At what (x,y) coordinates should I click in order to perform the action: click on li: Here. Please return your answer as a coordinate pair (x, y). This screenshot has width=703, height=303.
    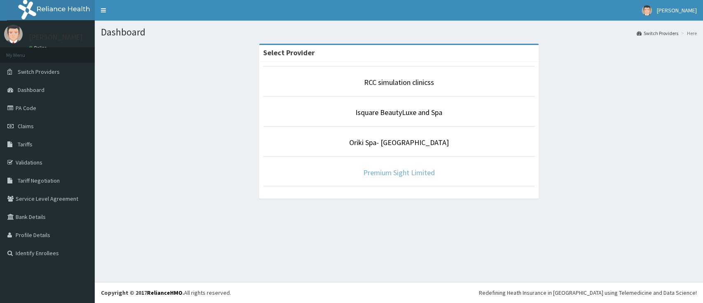
    Looking at the image, I should click on (688, 33).